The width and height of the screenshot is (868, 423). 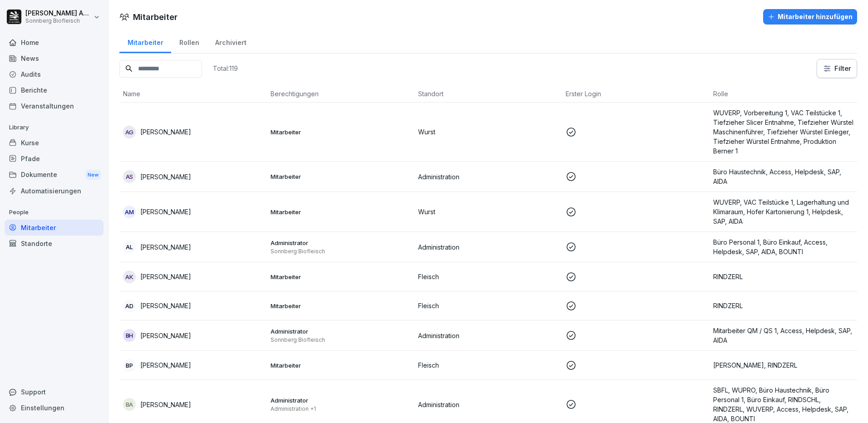 I want to click on div: BA, so click(x=130, y=405).